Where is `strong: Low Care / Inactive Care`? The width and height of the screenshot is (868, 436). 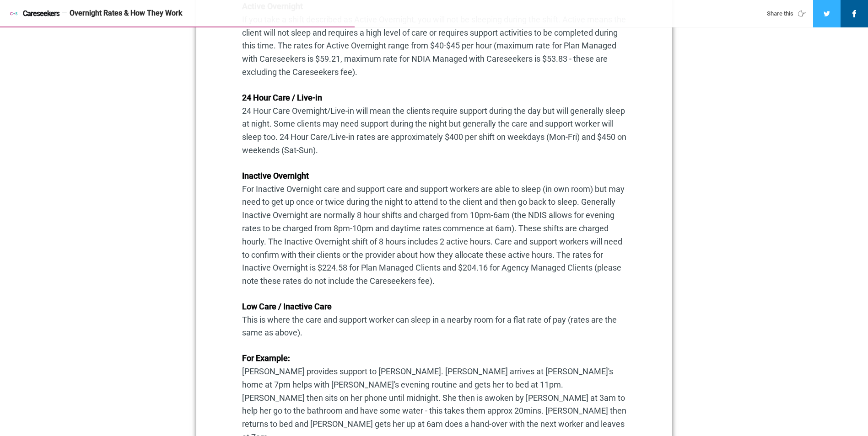
strong: Low Care / Inactive Care is located at coordinates (287, 306).